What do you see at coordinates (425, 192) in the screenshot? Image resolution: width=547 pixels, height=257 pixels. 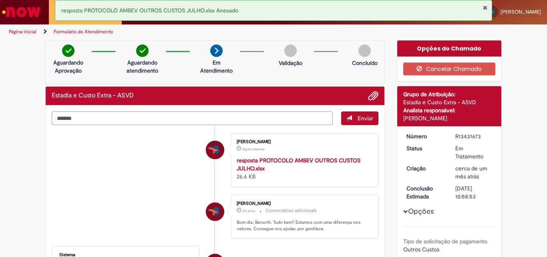 I see `dt: Conclusão Estimada` at bounding box center [425, 192].